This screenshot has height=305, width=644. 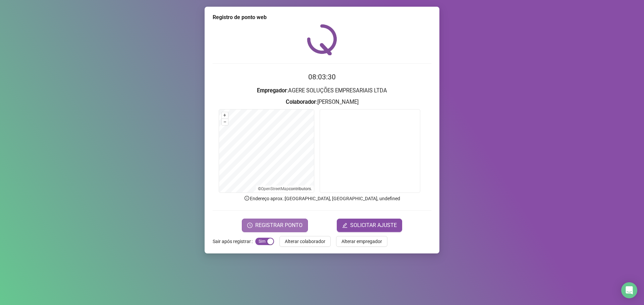 What do you see at coordinates (322, 91) in the screenshot?
I see `h3: : AGERE SOLUÇÕES EMPRESARIAIS LTDA` at bounding box center [322, 91].